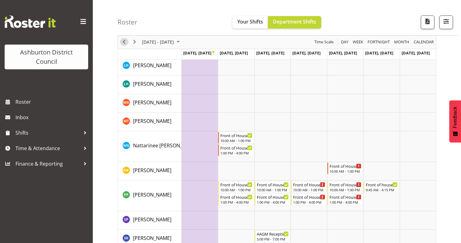 Image resolution: width=461 pixels, height=243 pixels. What do you see at coordinates (401, 42) in the screenshot?
I see `span: Month` at bounding box center [401, 42].